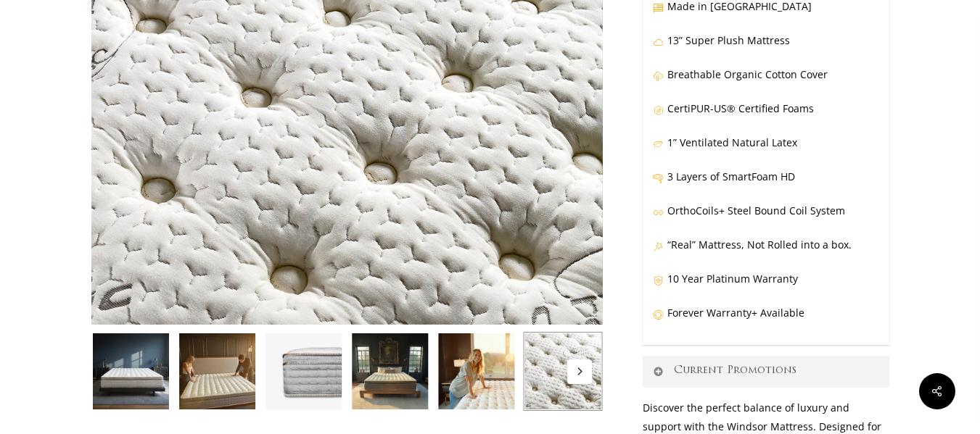 This screenshot has height=434, width=980. Describe the element at coordinates (766, 321) in the screenshot. I see `p: Forever Warranty+ Available` at that location.